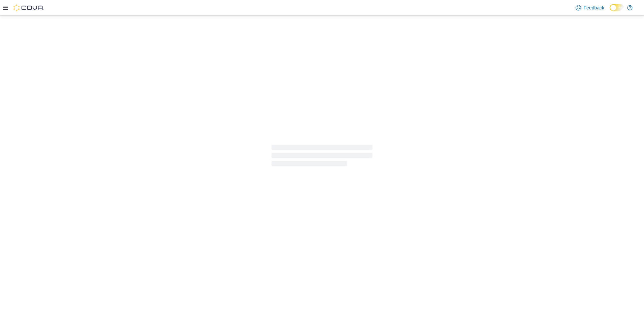 Image resolution: width=644 pixels, height=311 pixels. What do you see at coordinates (593, 8) in the screenshot?
I see `span: Feedback` at bounding box center [593, 8].